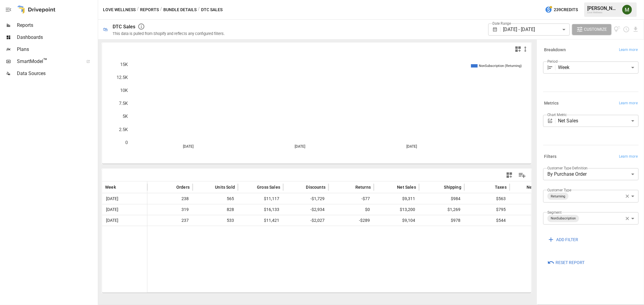 This screenshot has width=644, height=305. What do you see at coordinates (561, 10) in the screenshot?
I see `button: 239Credits` at bounding box center [561, 10].